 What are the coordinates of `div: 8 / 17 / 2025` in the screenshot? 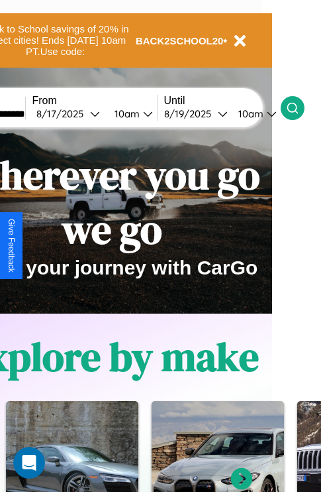 It's located at (63, 113).